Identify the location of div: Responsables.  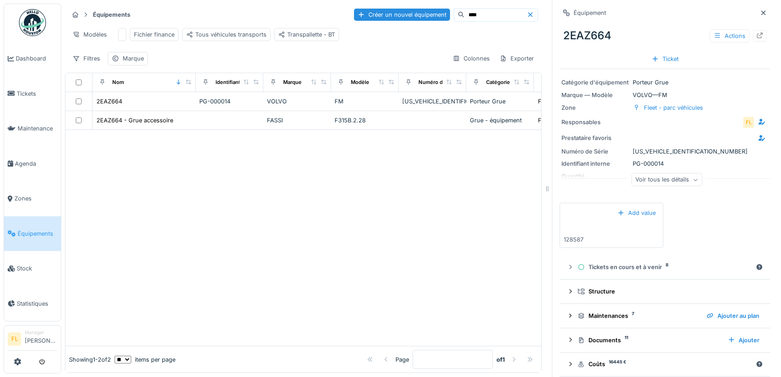
(596, 122).